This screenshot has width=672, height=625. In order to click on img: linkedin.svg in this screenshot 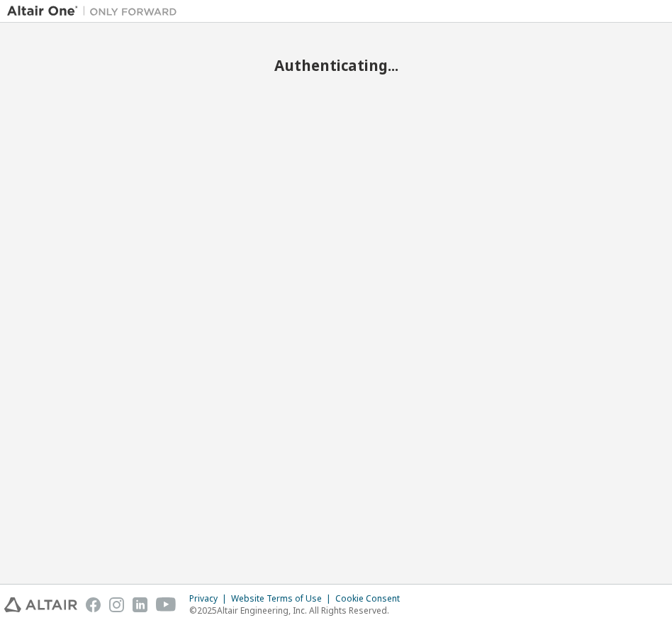, I will do `click(140, 604)`.